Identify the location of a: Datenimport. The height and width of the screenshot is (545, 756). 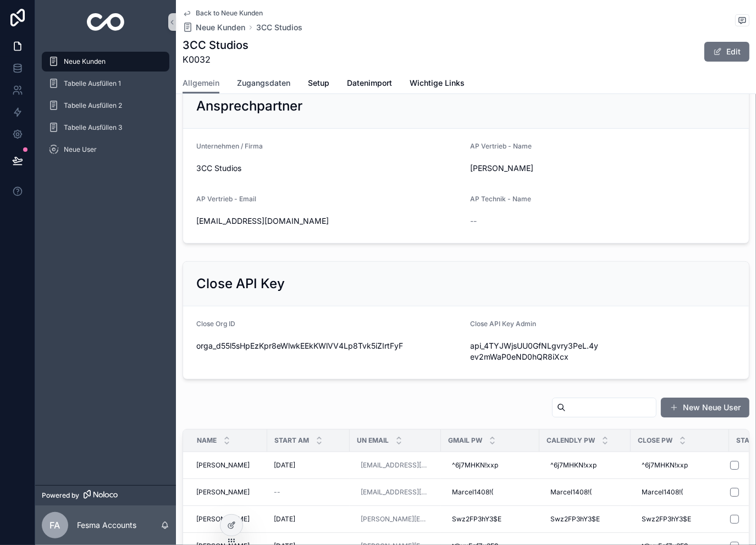
(370, 84).